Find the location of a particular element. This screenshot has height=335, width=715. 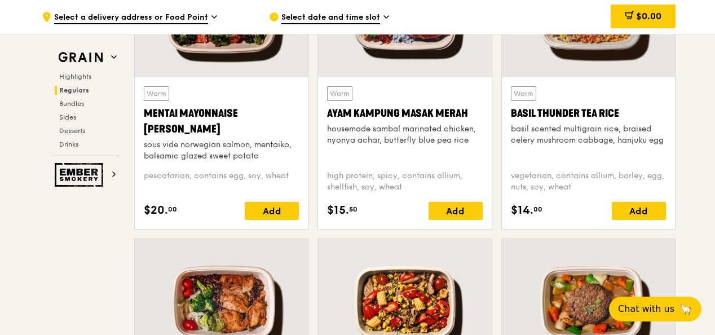

span: 50 is located at coordinates (353, 209).